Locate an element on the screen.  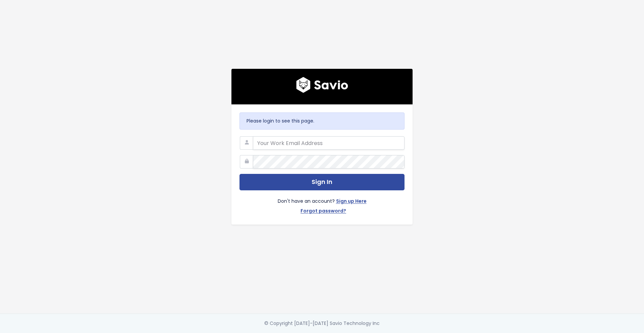
input: Your Work Email Address is located at coordinates (329, 143).